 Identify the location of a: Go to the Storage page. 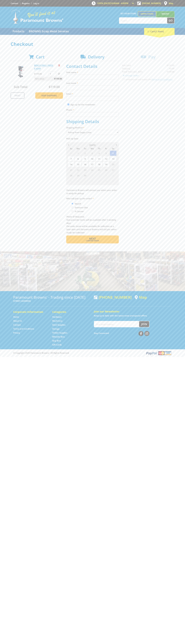
(56, 329).